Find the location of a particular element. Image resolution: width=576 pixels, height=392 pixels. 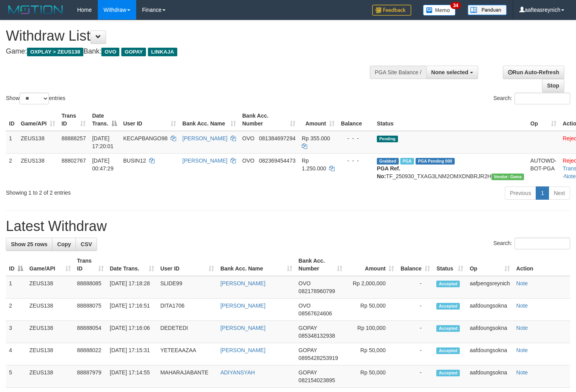

th: Status is located at coordinates (450, 119).